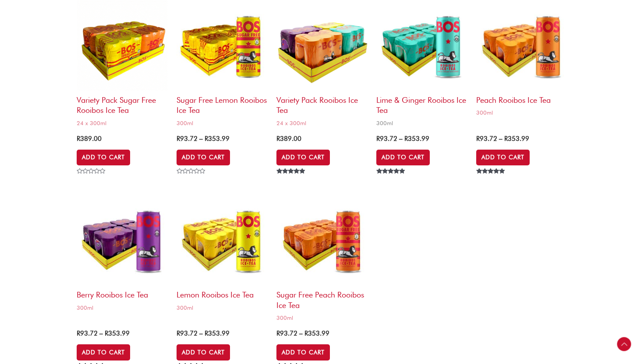 This screenshot has width=644, height=364. What do you see at coordinates (123, 240) in the screenshot?
I see `img: Berry Rooibos Ice Tea` at bounding box center [123, 240].